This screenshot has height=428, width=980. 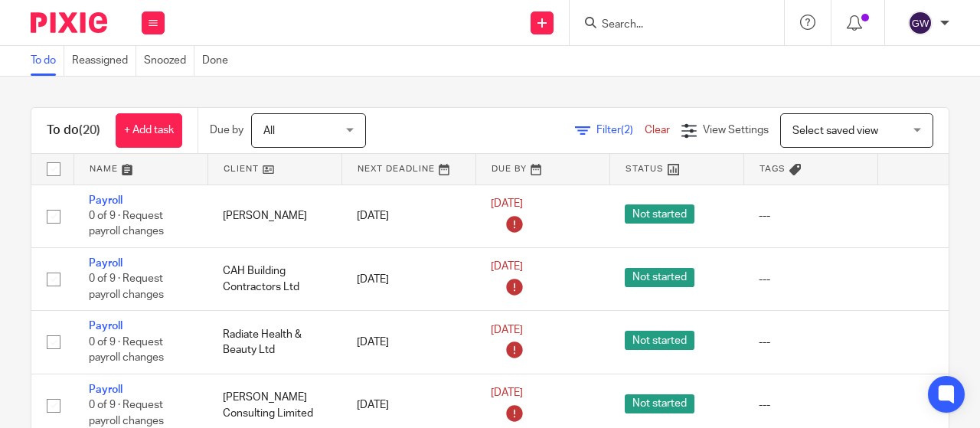 I want to click on h1: To do, so click(x=74, y=130).